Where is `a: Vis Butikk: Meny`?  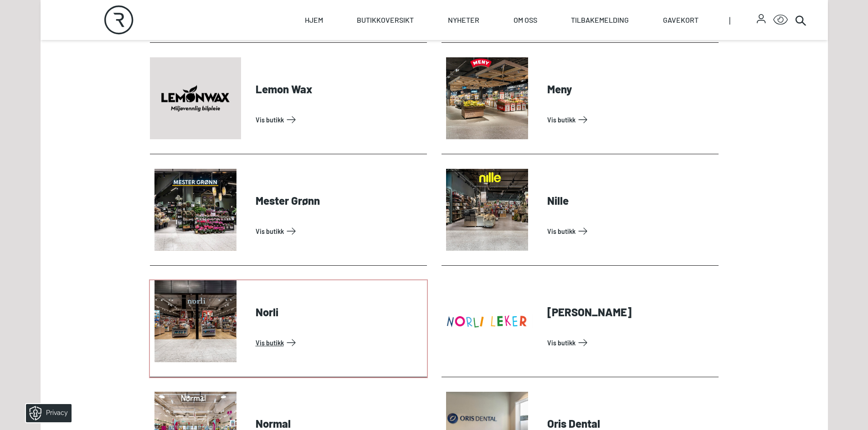 a: Vis Butikk: Meny is located at coordinates (630, 120).